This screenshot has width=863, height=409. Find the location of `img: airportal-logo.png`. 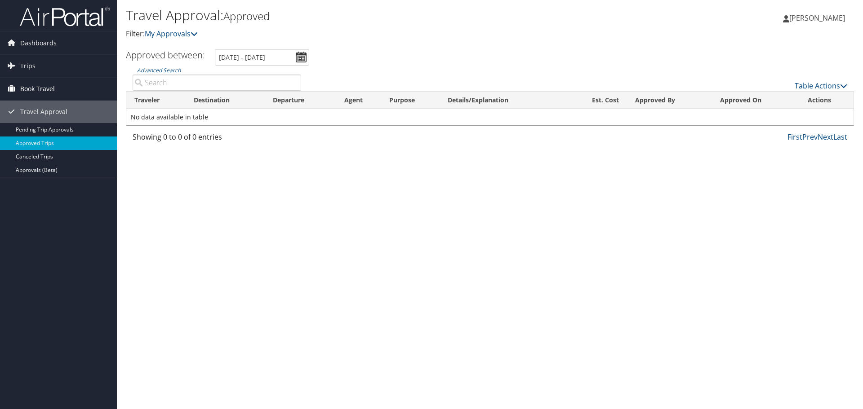

img: airportal-logo.png is located at coordinates (65, 16).